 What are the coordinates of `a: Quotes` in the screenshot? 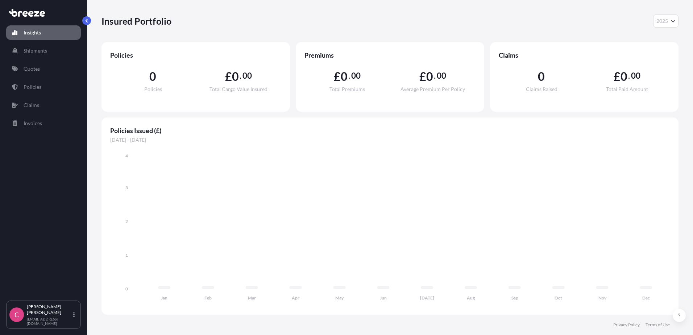 It's located at (43, 69).